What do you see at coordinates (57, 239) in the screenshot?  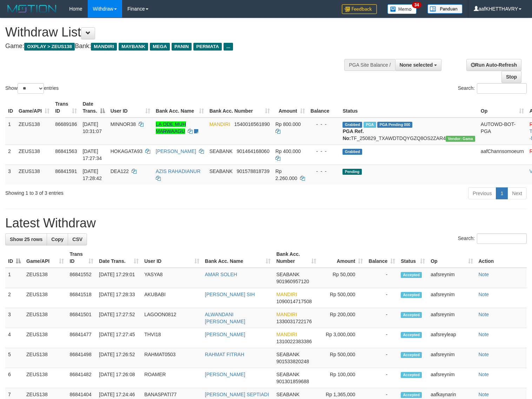 I see `span: Copy` at bounding box center [57, 239].